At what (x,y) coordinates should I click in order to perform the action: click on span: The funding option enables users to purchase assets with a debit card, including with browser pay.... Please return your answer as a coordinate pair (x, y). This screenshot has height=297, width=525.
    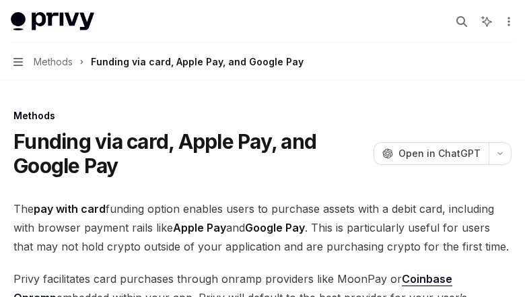
    Looking at the image, I should click on (263, 228).